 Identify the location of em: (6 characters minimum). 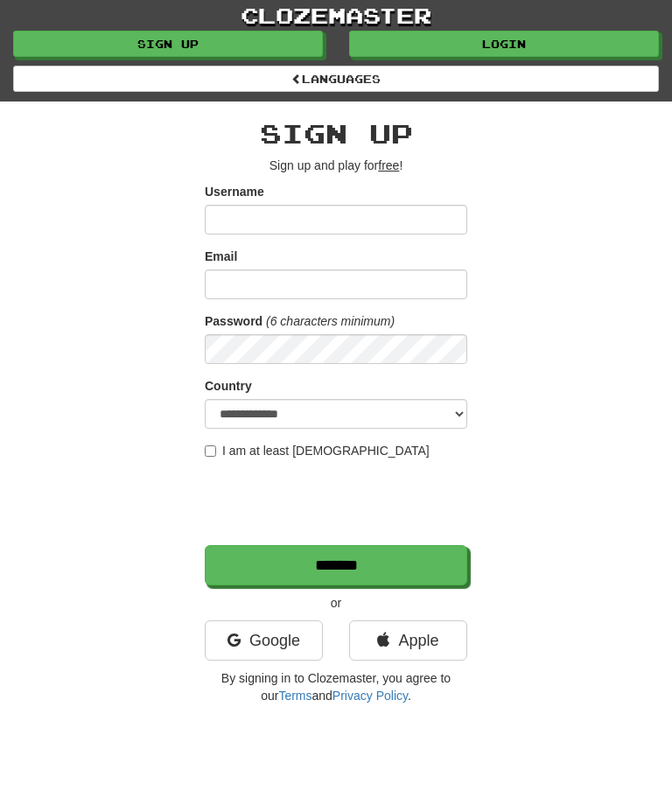
(329, 321).